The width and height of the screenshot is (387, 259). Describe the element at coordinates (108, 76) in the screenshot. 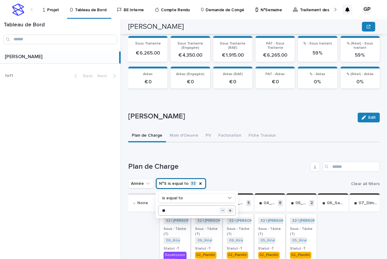

I see `button: Next` at that location.